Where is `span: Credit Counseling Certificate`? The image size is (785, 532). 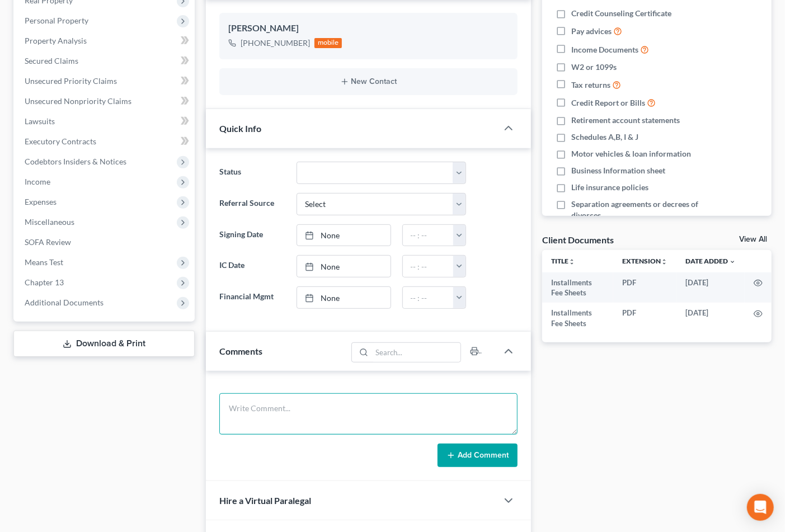 span: Credit Counseling Certificate is located at coordinates (621, 13).